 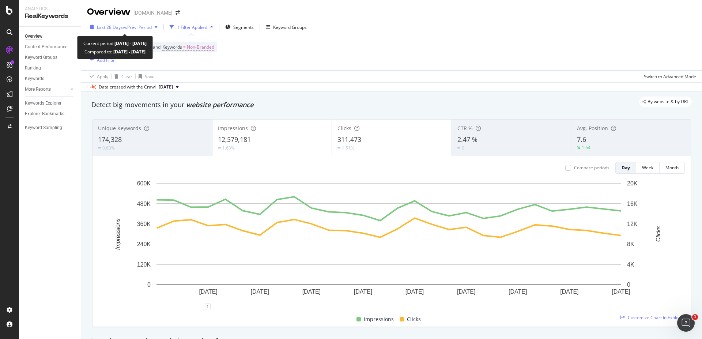 What do you see at coordinates (626, 168) in the screenshot?
I see `div: Day` at bounding box center [626, 168].